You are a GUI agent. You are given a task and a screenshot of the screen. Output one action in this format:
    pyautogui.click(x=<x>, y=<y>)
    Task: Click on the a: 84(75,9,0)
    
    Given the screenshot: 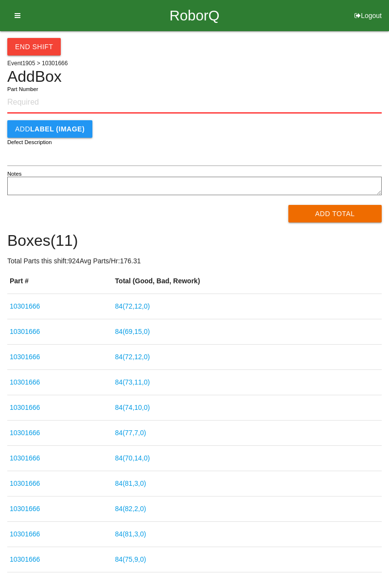 What is the action you would take?
    pyautogui.click(x=131, y=559)
    